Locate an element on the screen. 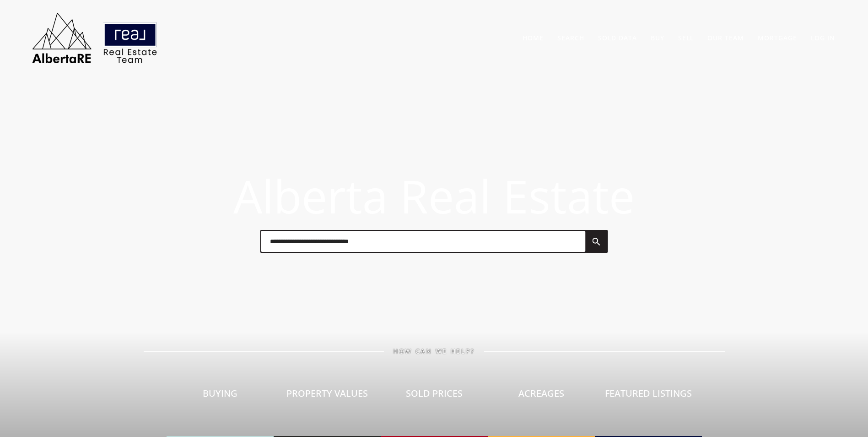 This screenshot has width=868, height=437. span: Acreages is located at coordinates (542, 393).